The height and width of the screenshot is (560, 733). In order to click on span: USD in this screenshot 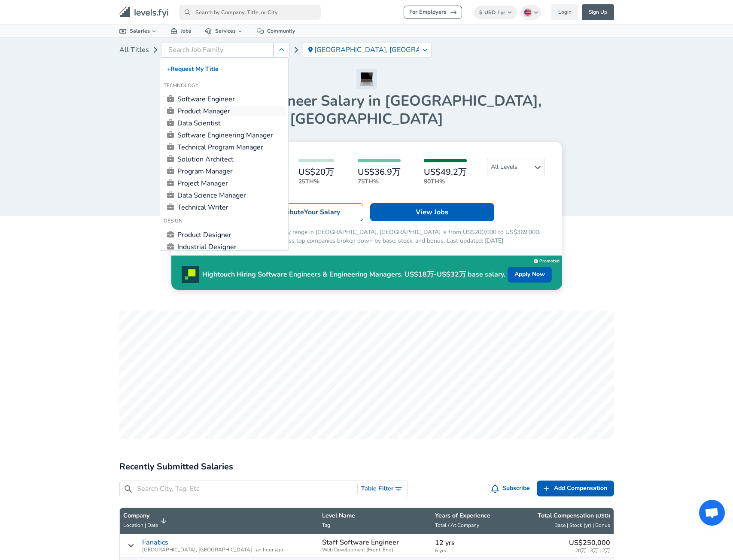, I will do `click(490, 12)`.